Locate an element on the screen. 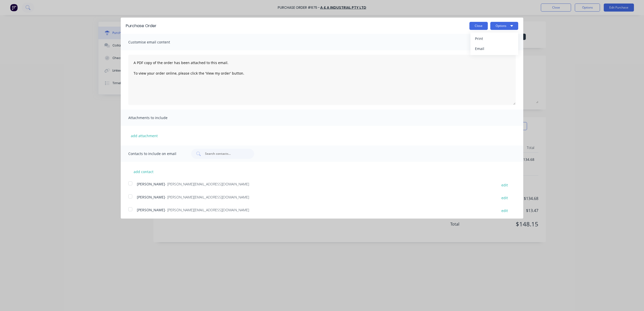  button: Options is located at coordinates (504, 26).